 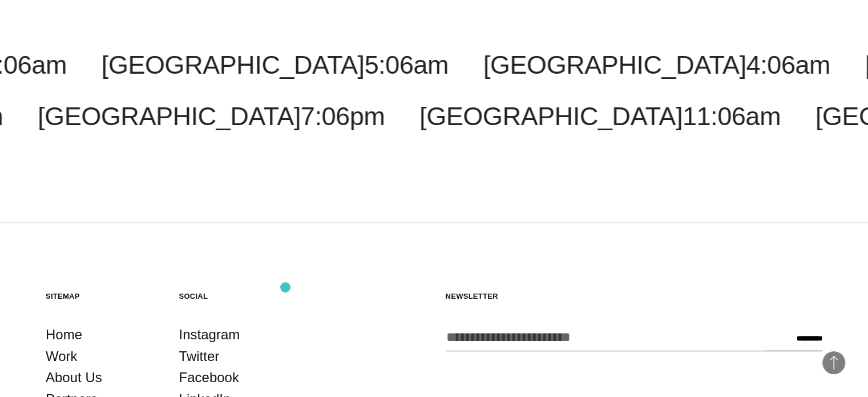 I want to click on a: Home, so click(x=64, y=335).